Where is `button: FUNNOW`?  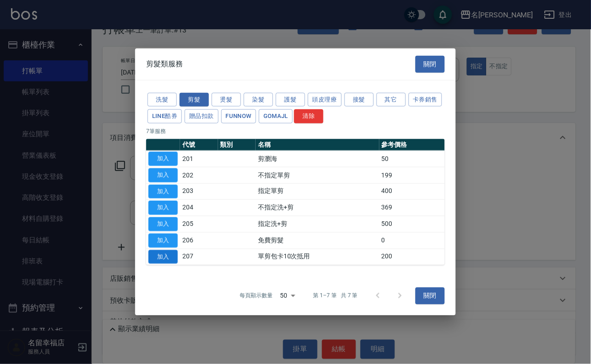
button: FUNNOW is located at coordinates (239, 116).